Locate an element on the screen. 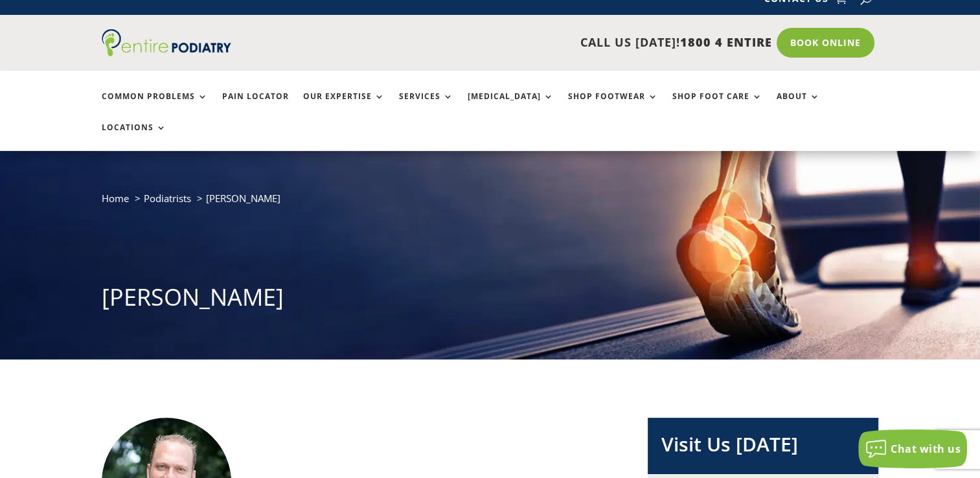 The width and height of the screenshot is (980, 478). a: Common Problems is located at coordinates (155, 106).